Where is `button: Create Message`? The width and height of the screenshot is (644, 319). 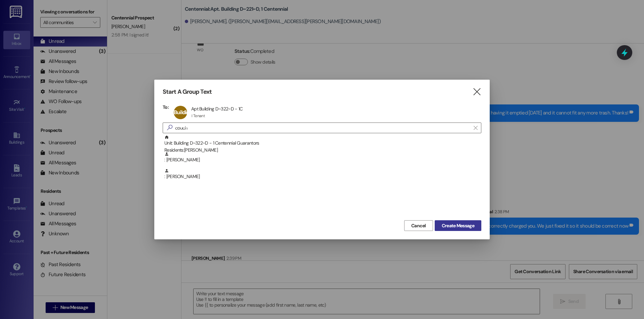 button: Create Message is located at coordinates (458, 226).